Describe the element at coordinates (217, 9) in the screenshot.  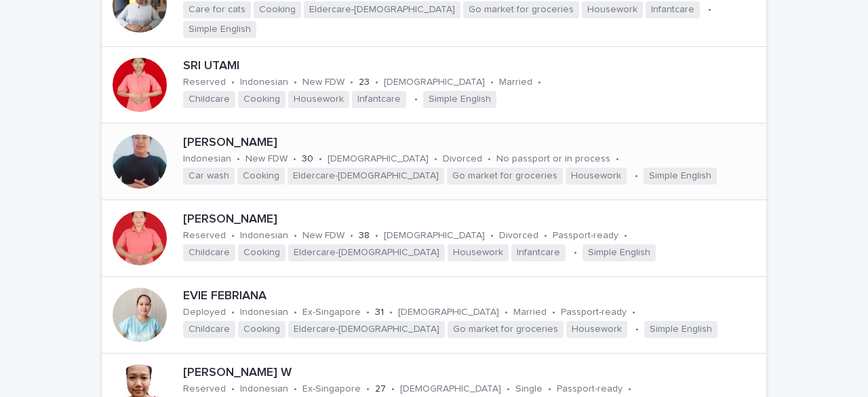
I see `span: Care for cats` at that location.